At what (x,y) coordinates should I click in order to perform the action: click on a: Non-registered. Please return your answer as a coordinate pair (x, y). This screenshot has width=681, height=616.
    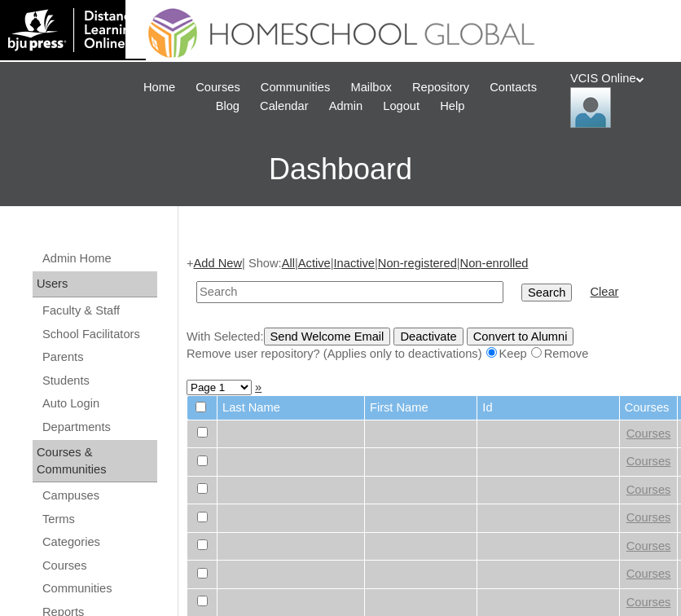
    Looking at the image, I should click on (417, 263).